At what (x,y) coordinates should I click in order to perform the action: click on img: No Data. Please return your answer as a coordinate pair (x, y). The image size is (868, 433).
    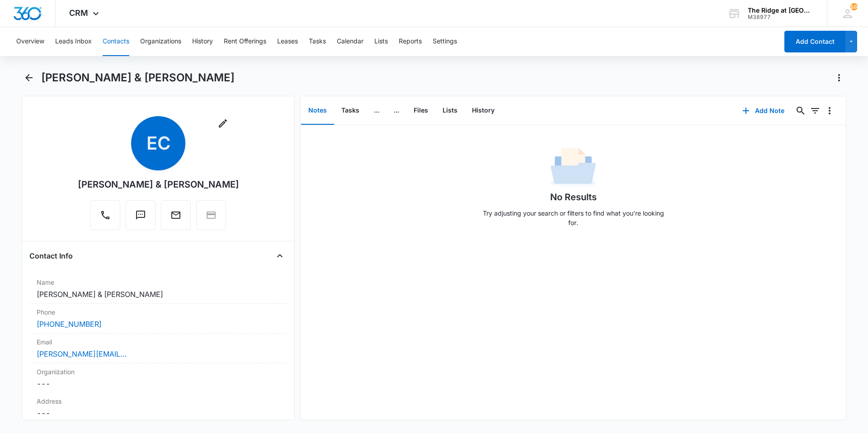
    Looking at the image, I should click on (573, 168).